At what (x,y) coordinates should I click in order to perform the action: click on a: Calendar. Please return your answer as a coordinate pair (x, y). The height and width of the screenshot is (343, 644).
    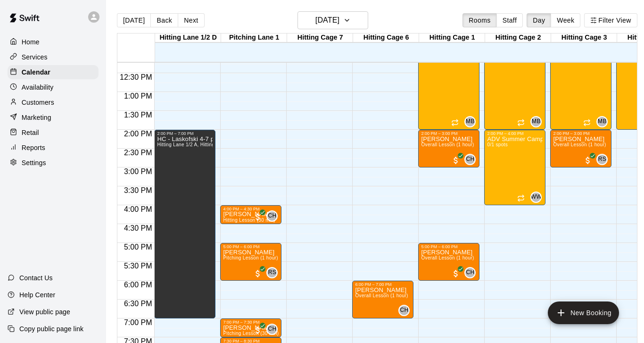
    Looking at the image, I should click on (53, 72).